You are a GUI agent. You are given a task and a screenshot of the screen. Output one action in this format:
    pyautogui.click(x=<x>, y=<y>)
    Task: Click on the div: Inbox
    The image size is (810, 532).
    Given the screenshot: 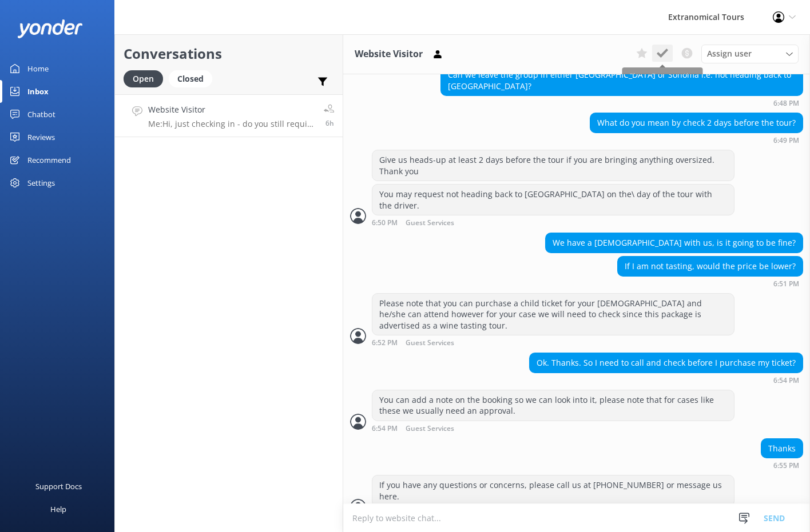 What is the action you would take?
    pyautogui.click(x=38, y=91)
    